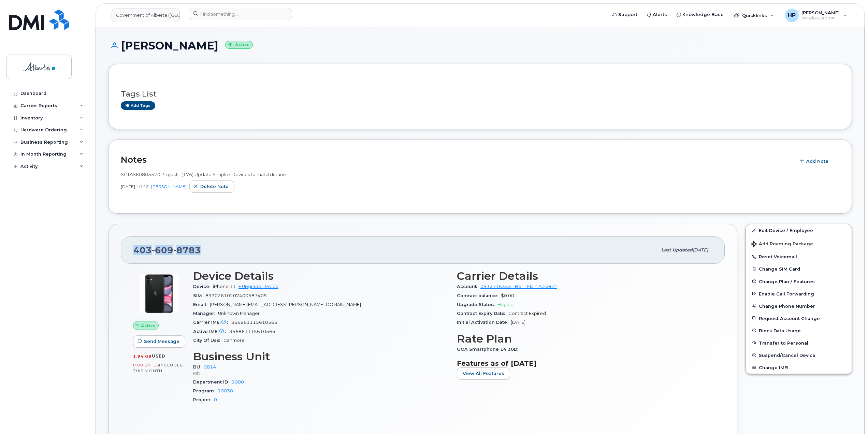  Describe the element at coordinates (320, 357) in the screenshot. I see `h3: Business Unit` at that location.